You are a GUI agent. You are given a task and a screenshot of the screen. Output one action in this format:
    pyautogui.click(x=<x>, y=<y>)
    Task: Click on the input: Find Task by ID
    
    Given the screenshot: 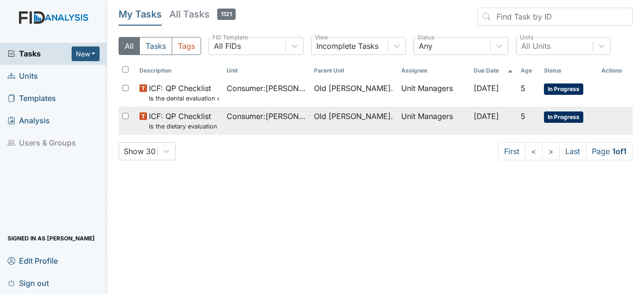 What is the action you would take?
    pyautogui.click(x=555, y=17)
    